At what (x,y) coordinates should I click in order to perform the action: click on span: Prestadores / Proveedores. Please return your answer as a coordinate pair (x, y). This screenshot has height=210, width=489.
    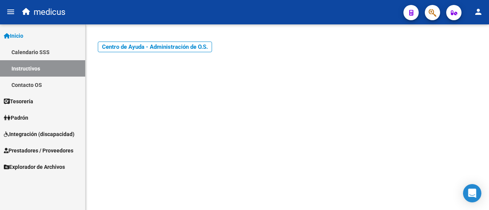
    Looking at the image, I should click on (39, 151).